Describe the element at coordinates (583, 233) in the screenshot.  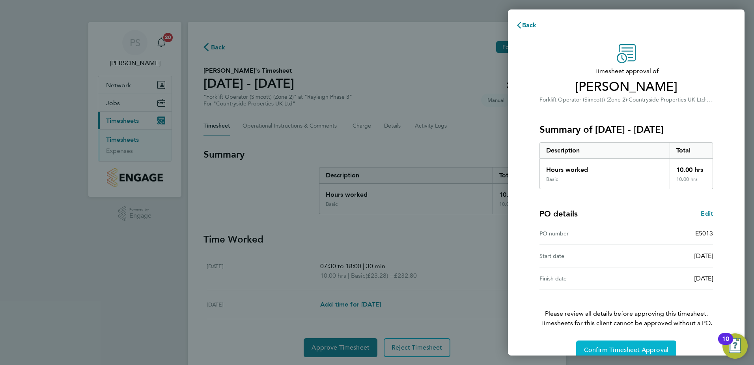
I see `div: PO number` at that location.